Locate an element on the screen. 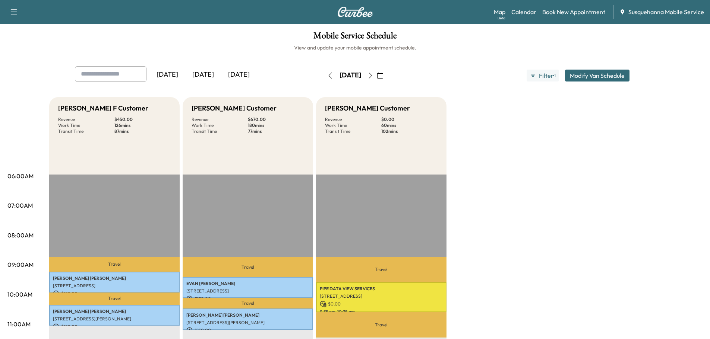  p: 126 mins is located at coordinates (142, 126).